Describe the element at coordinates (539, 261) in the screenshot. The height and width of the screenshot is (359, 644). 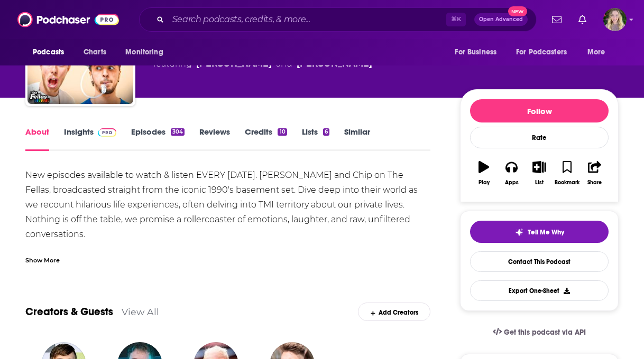
I see `a: Contact This Podcast` at that location.